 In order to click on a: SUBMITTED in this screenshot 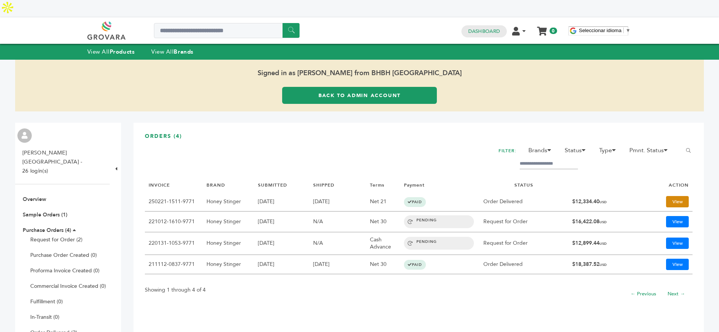, I will do `click(272, 185)`.